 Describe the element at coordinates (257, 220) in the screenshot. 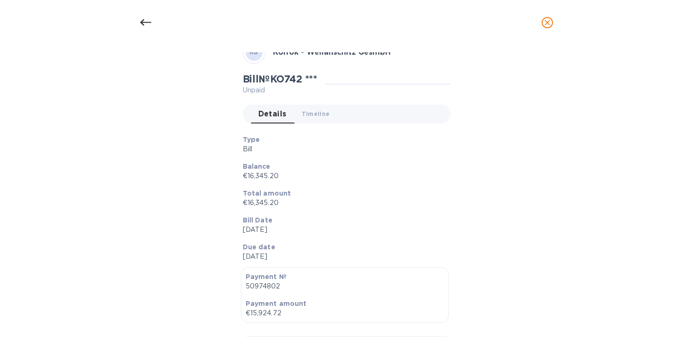

I see `b: Bill Date` at that location.